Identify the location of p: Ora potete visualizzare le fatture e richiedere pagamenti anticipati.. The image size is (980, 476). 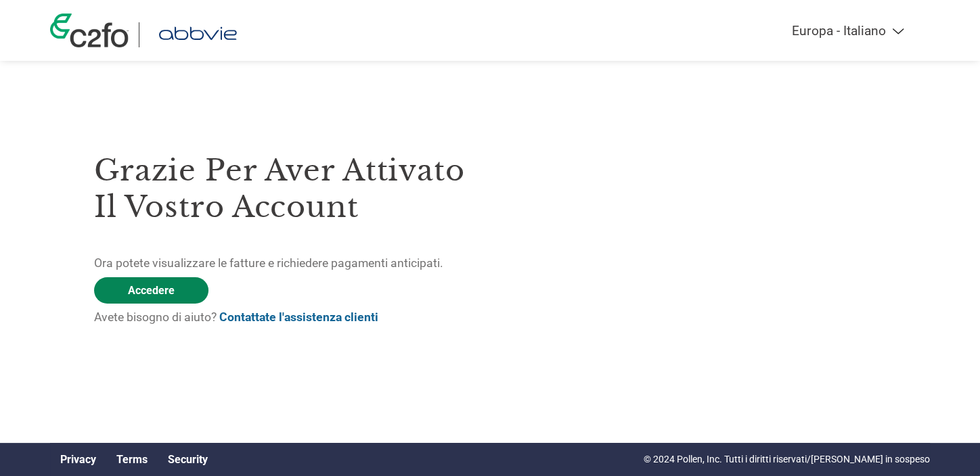
(292, 263).